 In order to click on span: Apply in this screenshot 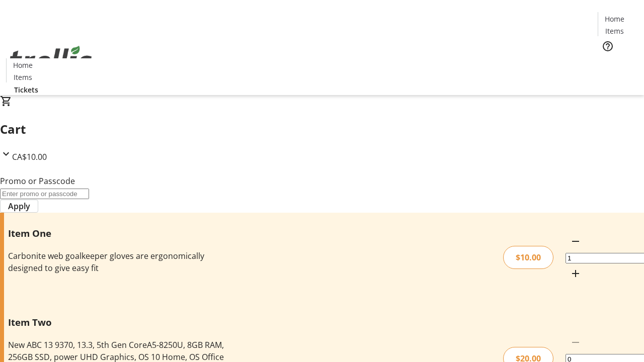, I will do `click(19, 206)`.